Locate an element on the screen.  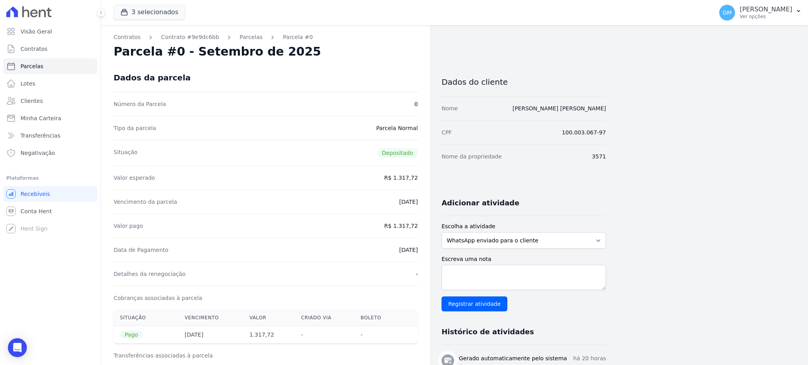
dd: 3571 is located at coordinates (599, 157).